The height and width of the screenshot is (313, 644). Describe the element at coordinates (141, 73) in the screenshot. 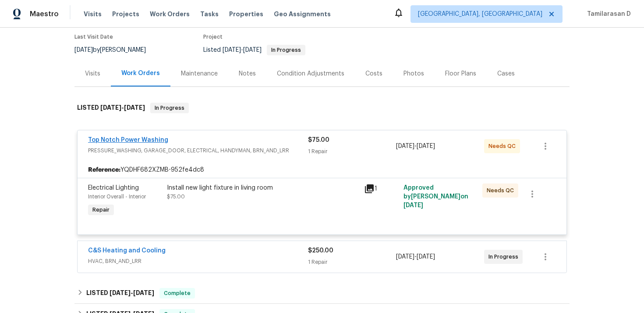

I see `div: Work Orders` at that location.